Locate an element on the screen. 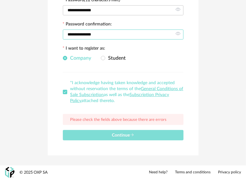 Image resolution: width=246 pixels, height=179 pixels. span: *I acknowledge having taken knowledge and accepted without reservation the terms of the as well a... is located at coordinates (127, 92).